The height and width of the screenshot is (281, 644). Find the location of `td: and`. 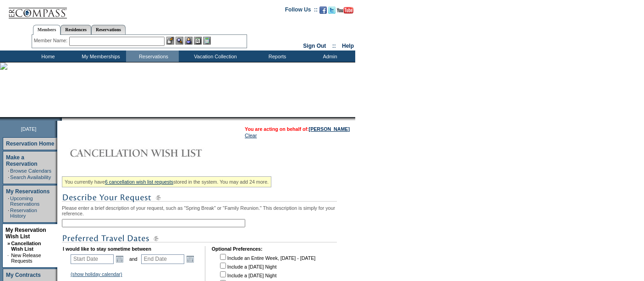

td: and is located at coordinates (133, 259).